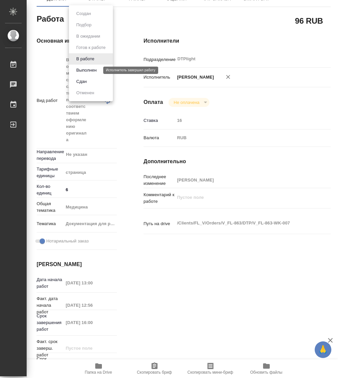  I want to click on button: Сдан, so click(81, 82).